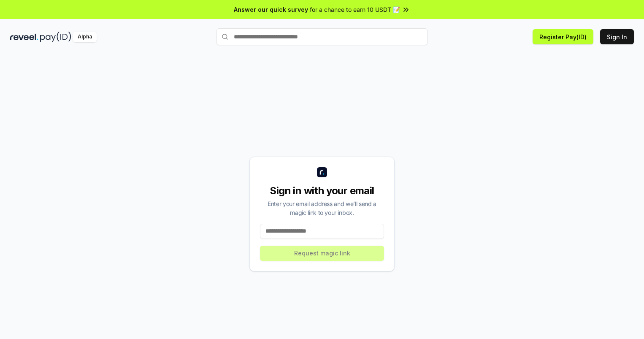  Describe the element at coordinates (355, 9) in the screenshot. I see `span: for a chance to earn 10 USDT 📝` at that location.